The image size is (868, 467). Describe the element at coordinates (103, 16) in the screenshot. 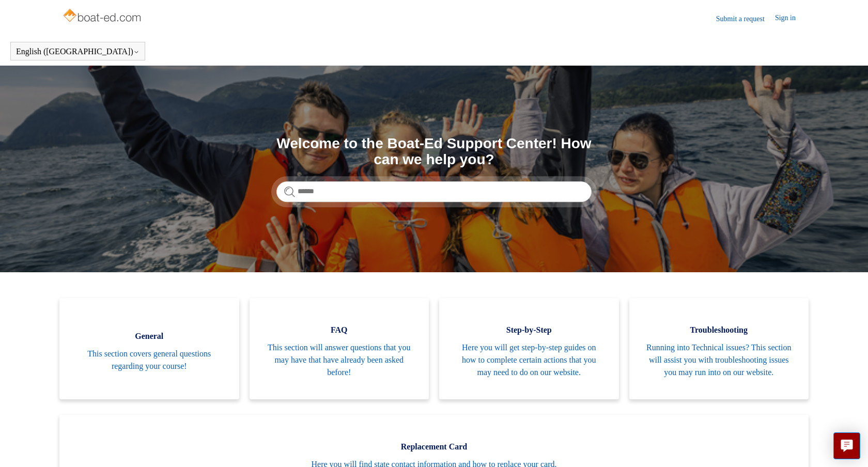

I see `img: Boat-Ed Help Center home page` at that location.